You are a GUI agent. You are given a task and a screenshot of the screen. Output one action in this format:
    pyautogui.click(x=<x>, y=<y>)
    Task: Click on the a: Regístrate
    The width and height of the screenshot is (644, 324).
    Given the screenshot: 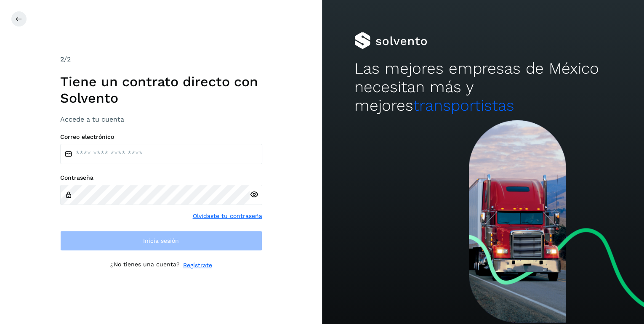 What is the action you would take?
    pyautogui.click(x=197, y=265)
    